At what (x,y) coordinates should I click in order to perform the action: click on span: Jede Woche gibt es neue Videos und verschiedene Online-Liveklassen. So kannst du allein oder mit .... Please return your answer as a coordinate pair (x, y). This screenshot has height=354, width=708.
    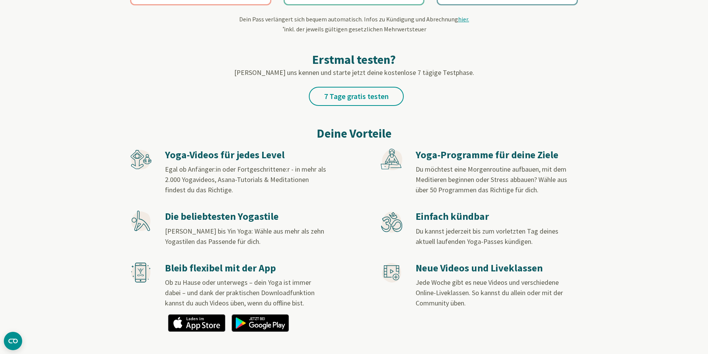
    Looking at the image, I should click on (489, 293).